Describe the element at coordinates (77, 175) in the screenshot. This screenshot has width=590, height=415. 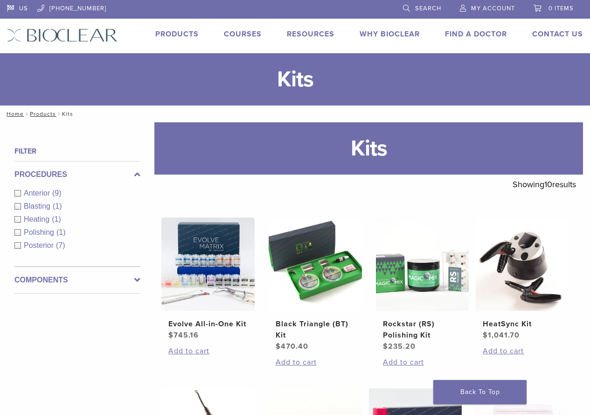
I see `label: Procedures` at that location.